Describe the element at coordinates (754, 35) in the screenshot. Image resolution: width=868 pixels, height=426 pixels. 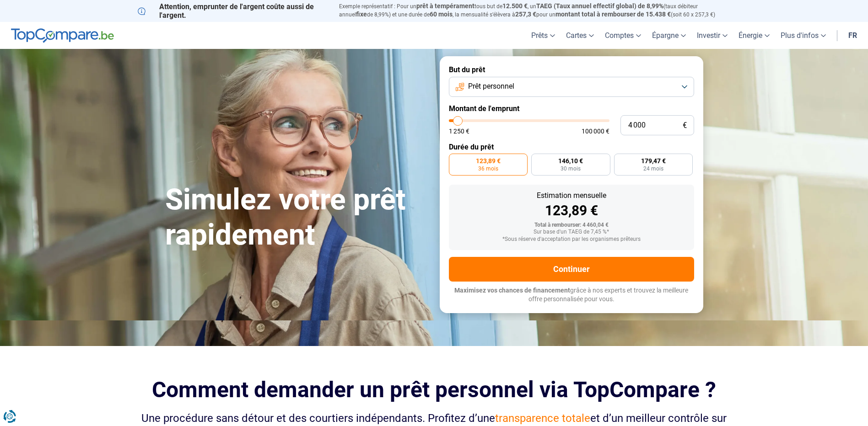
I see `a: Énergie` at that location.